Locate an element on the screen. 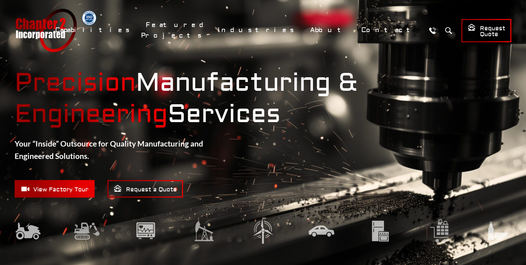 Image resolution: width=526 pixels, height=265 pixels. a: Industries is located at coordinates (257, 30).